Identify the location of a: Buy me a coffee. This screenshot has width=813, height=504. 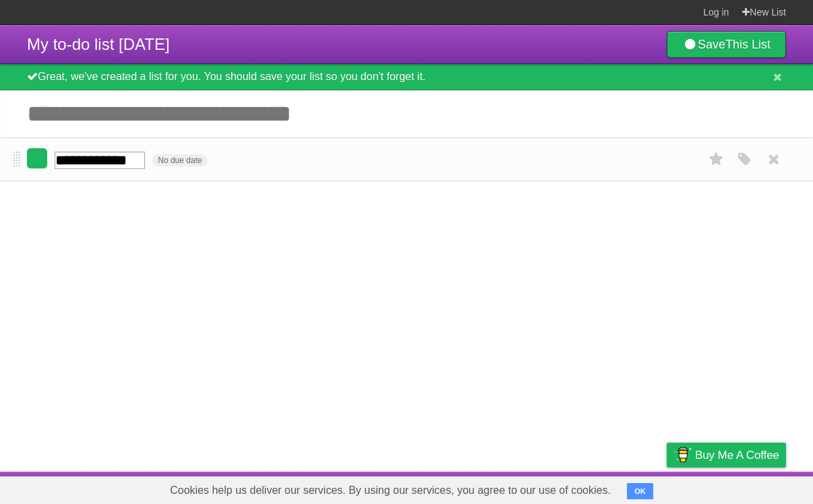
(726, 455).